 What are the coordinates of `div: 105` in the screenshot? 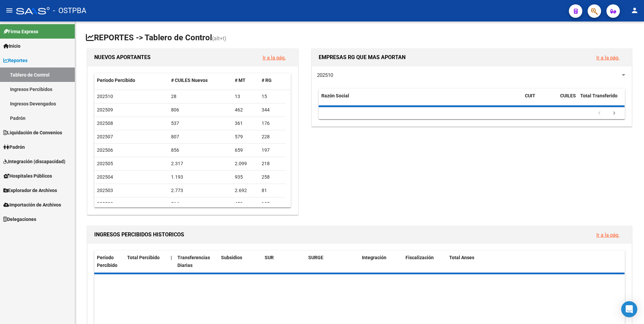 It's located at (272, 204).